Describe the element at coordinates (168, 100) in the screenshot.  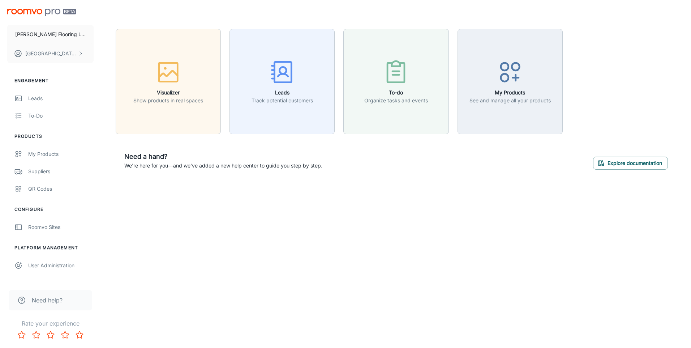
I see `p: Show products in real spaces` at that location.